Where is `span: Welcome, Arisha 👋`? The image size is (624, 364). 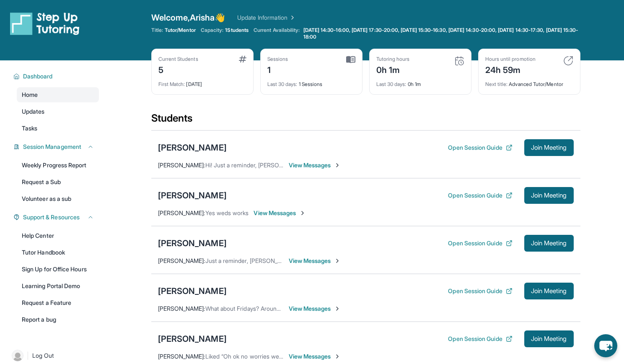
span: Welcome, Arisha 👋 is located at coordinates (189, 17).